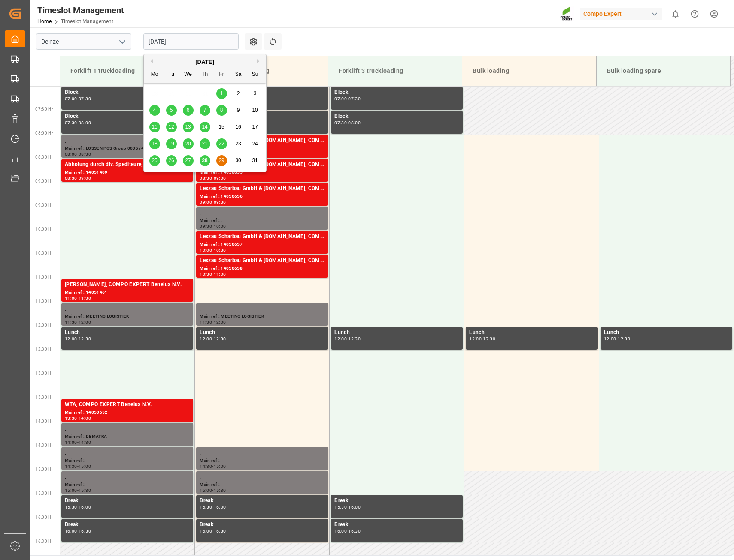  What do you see at coordinates (151, 61) in the screenshot?
I see `button: Previous Month` at bounding box center [151, 61].